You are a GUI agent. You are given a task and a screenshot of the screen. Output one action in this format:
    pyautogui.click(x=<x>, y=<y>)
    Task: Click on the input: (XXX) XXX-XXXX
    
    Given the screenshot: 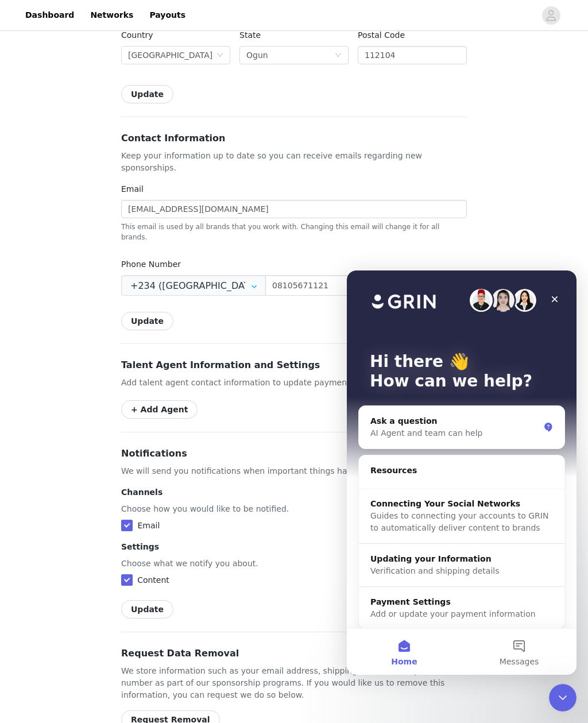 What is the action you would take?
    pyautogui.click(x=366, y=285)
    